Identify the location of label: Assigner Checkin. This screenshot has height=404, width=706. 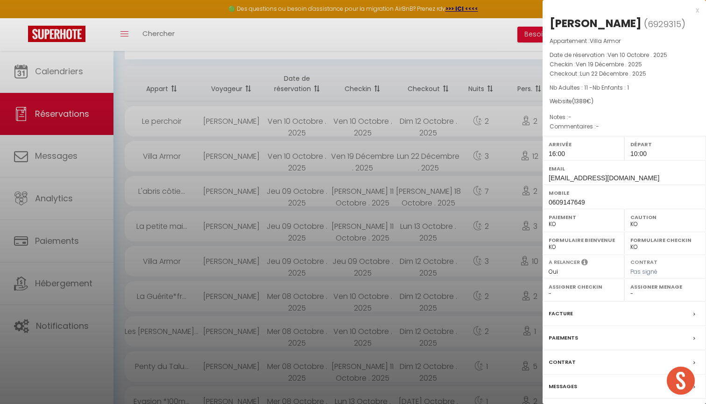
(583, 287).